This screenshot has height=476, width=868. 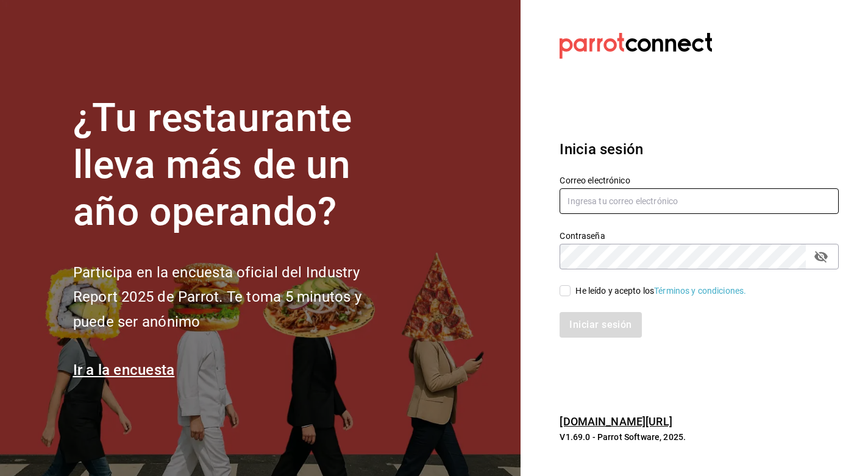 What do you see at coordinates (699, 149) in the screenshot?
I see `h3: Inicia sesión` at bounding box center [699, 149].